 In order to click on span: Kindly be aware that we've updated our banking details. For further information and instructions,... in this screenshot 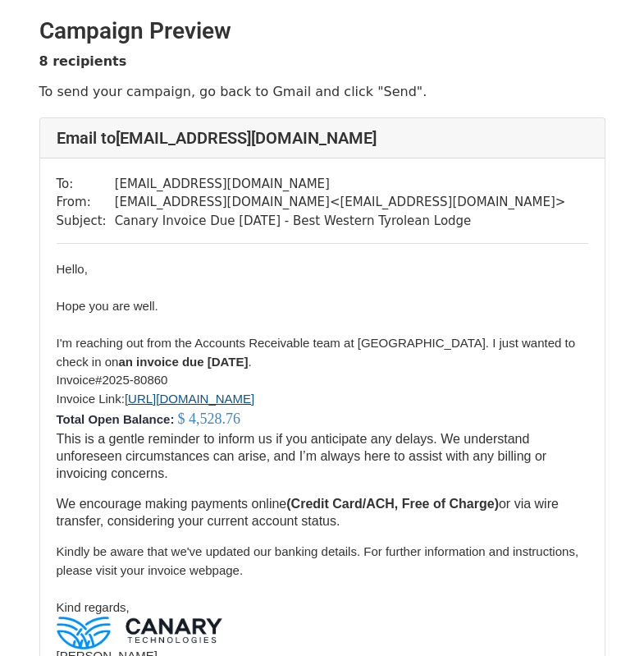, I will do `click(318, 561)`.